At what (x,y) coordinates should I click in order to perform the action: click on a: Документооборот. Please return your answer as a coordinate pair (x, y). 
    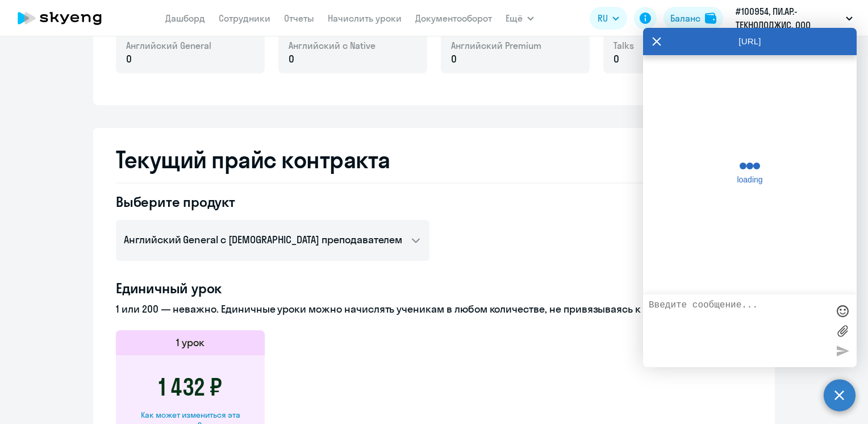
    Looking at the image, I should click on (453, 18).